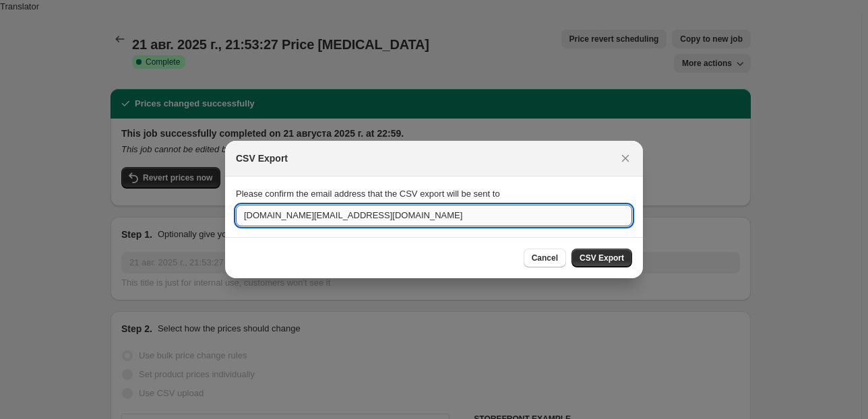 This screenshot has height=419, width=868. I want to click on h2: CSV Export, so click(261, 159).